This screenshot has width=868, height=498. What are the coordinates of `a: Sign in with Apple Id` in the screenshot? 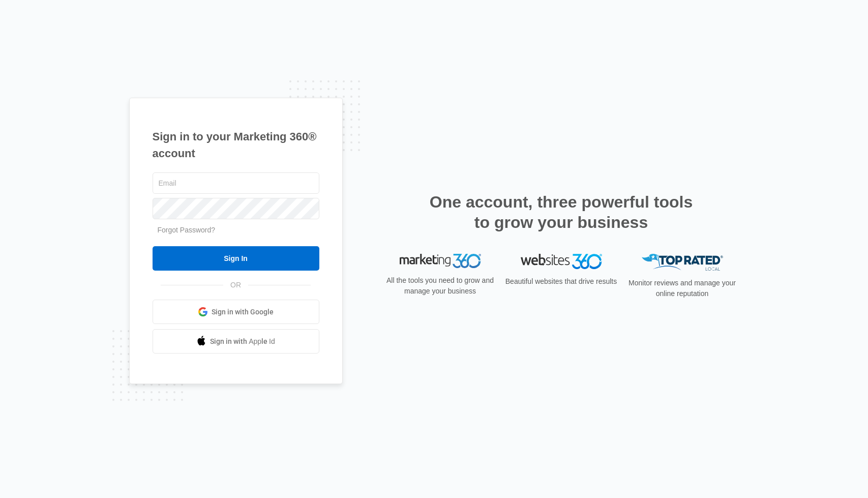 It's located at (236, 342).